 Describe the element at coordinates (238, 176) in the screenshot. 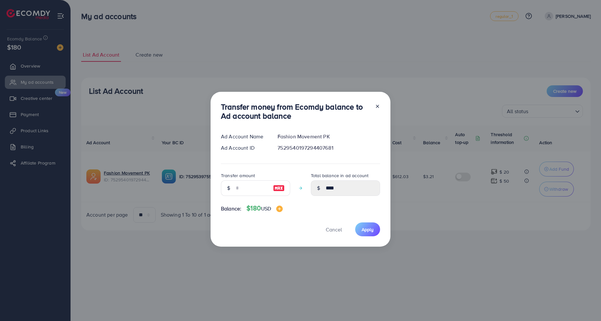

I see `label: Transfer amount` at that location.